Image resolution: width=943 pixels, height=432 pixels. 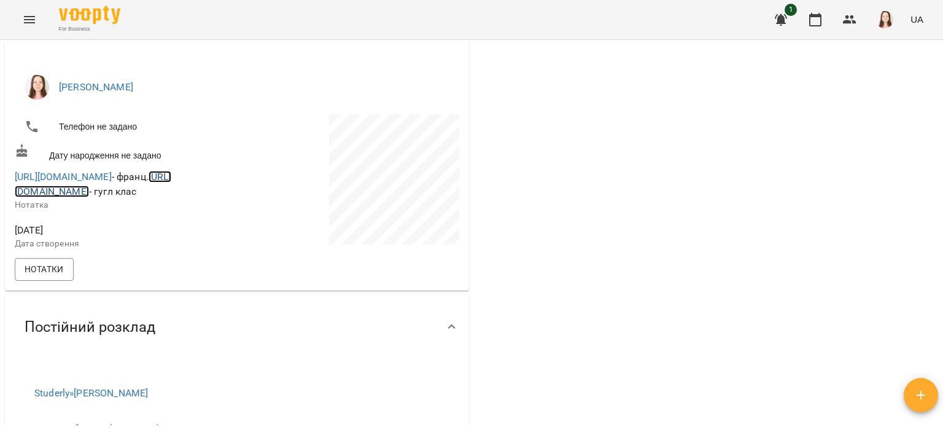 I want to click on span: Нотатки, so click(x=44, y=269).